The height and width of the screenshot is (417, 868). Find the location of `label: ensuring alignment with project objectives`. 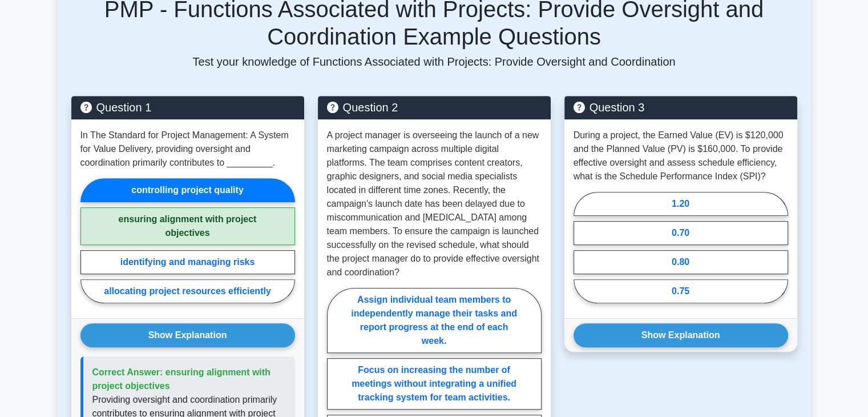

label: ensuring alignment with project objectives is located at coordinates (188, 226).